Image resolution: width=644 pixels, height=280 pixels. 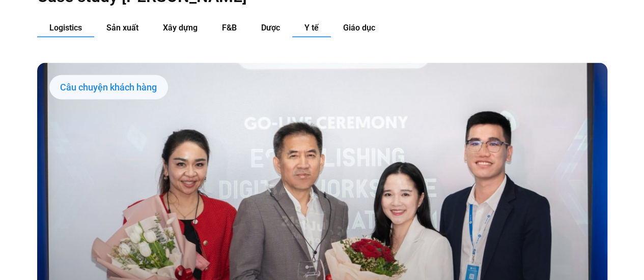 I want to click on span: Y tế, so click(x=312, y=28).